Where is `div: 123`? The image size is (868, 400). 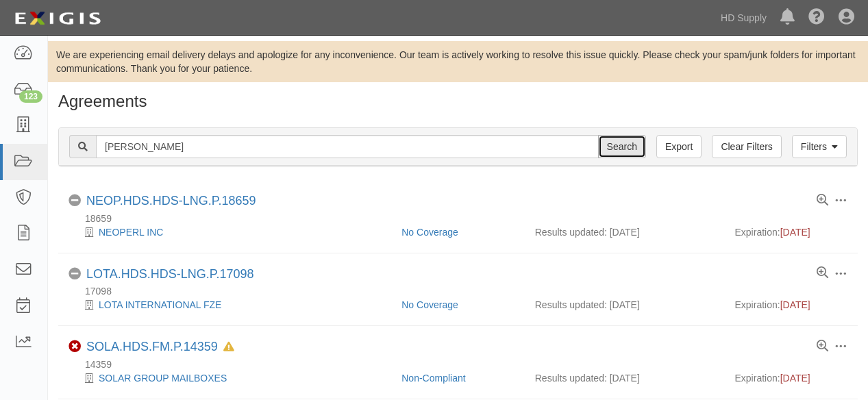 div: 123 is located at coordinates (31, 97).